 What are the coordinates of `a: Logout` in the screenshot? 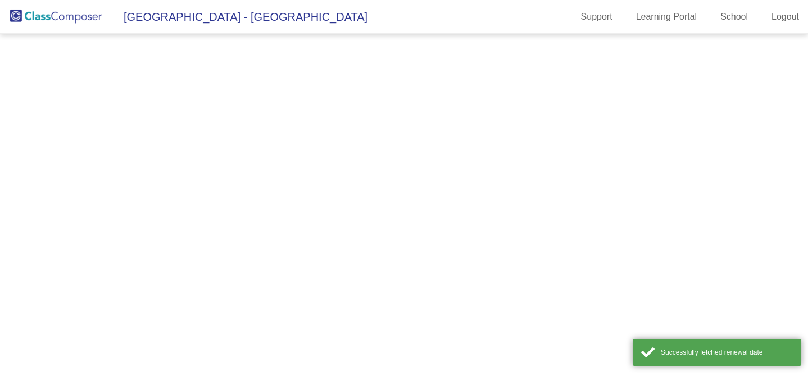 It's located at (785, 17).